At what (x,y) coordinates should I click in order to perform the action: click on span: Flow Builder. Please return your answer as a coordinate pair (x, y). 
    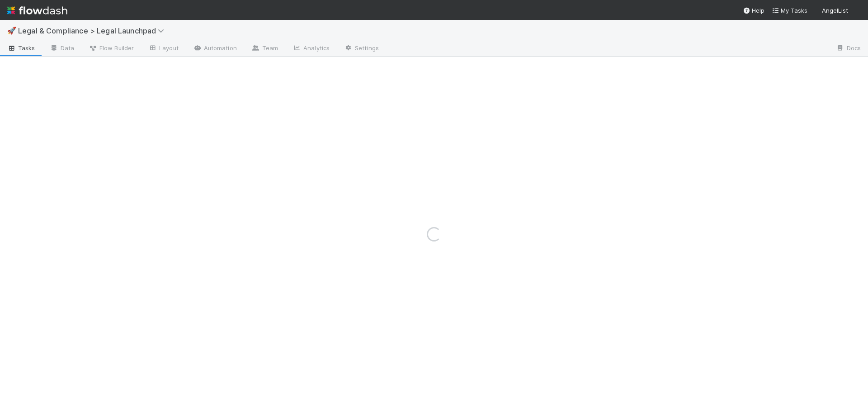
    Looking at the image, I should click on (111, 48).